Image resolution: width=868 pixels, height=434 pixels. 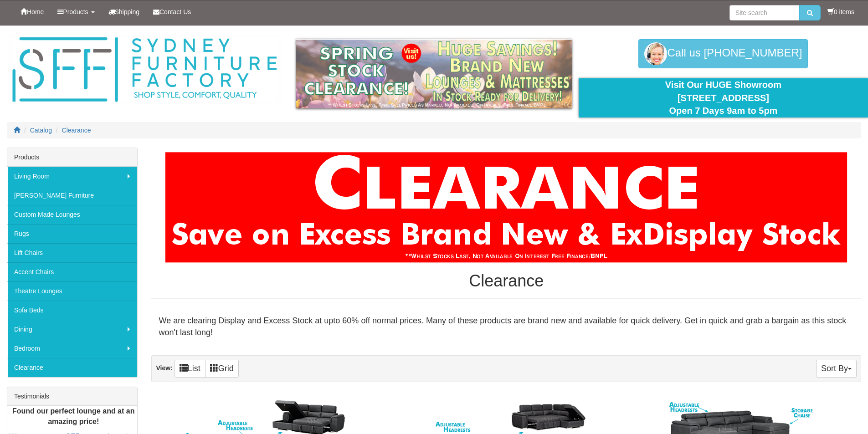 I want to click on a: Bedroom, so click(x=72, y=349).